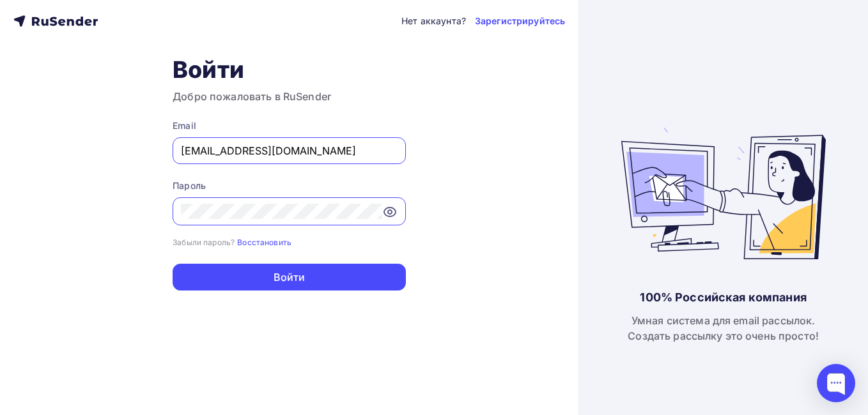  I want to click on div: Нет аккаунта?, so click(433, 21).